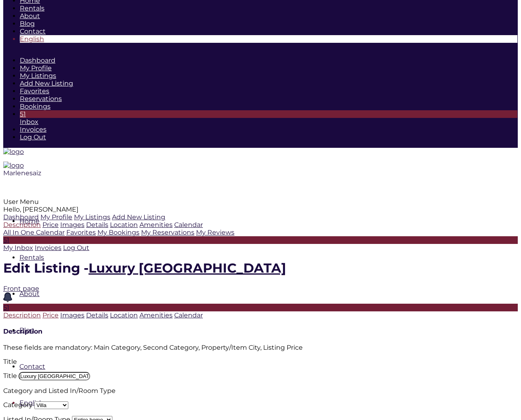 The height and width of the screenshot is (420, 521). What do you see at coordinates (41, 99) in the screenshot?
I see `a: Reservations` at bounding box center [41, 99].